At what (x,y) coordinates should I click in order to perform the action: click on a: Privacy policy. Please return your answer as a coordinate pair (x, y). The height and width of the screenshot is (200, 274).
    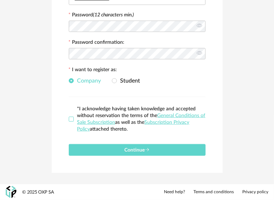
    Looking at the image, I should click on (255, 192).